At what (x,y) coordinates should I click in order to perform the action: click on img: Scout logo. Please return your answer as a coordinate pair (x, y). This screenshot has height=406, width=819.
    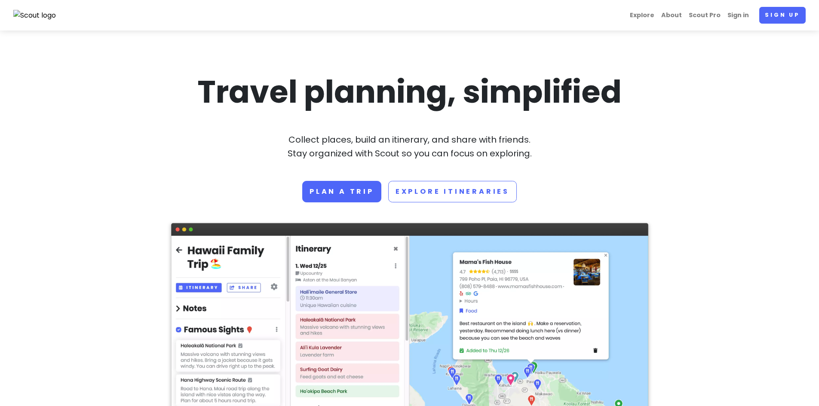
    Looking at the image, I should click on (35, 15).